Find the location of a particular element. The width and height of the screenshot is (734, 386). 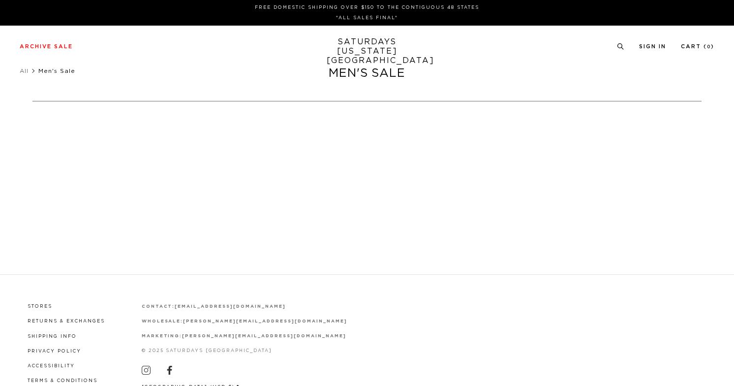

strong: wholesale: is located at coordinates (162, 321).